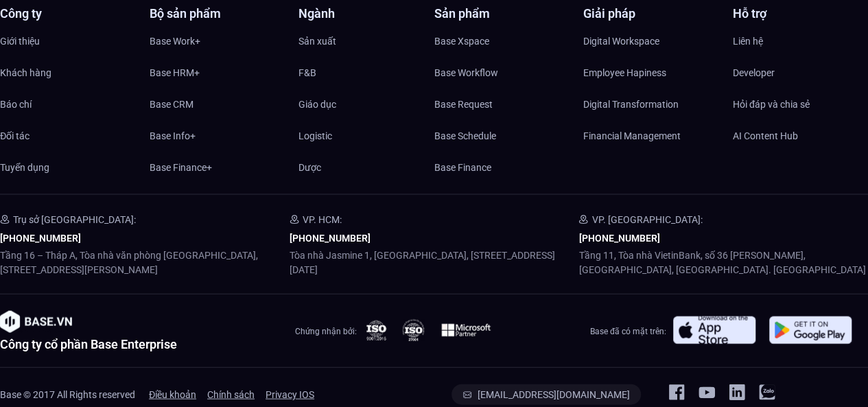 The width and height of the screenshot is (868, 407). Describe the element at coordinates (315, 136) in the screenshot. I see `span: Logistic` at that location.